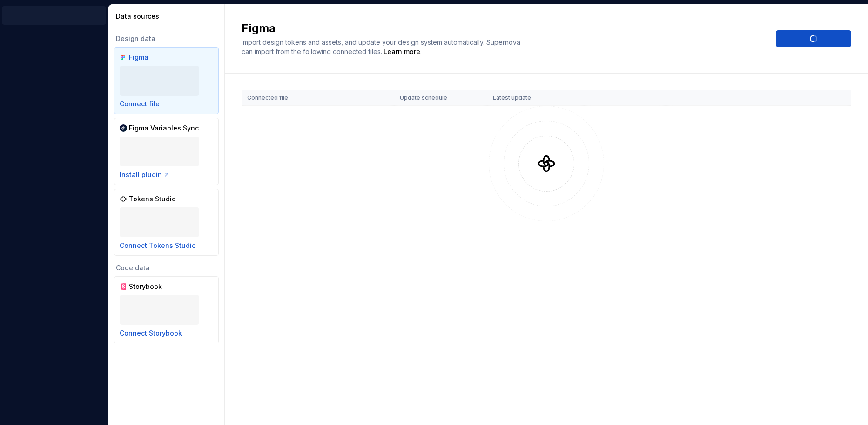  What do you see at coordinates (152, 199) in the screenshot?
I see `div: Tokens Studio` at bounding box center [152, 199].